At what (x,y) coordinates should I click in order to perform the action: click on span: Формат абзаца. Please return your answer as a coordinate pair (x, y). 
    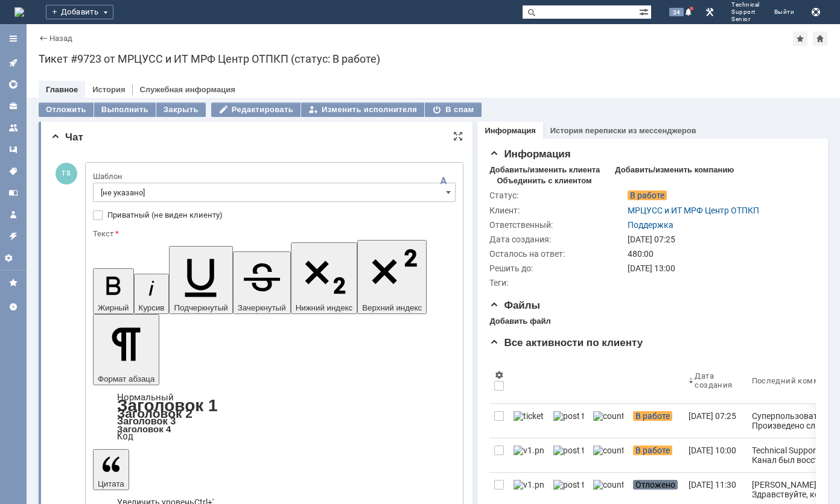
    Looking at the image, I should click on (127, 378).